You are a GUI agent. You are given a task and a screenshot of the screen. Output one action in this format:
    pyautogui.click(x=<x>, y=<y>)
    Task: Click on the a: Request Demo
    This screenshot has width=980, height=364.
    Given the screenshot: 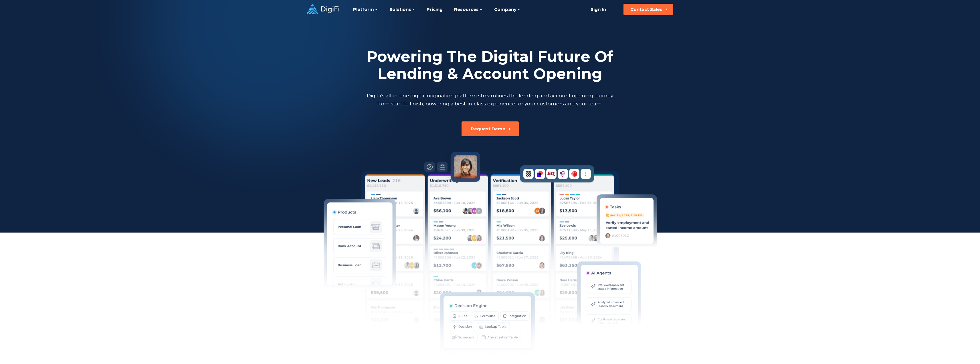 What is the action you would take?
    pyautogui.click(x=490, y=129)
    